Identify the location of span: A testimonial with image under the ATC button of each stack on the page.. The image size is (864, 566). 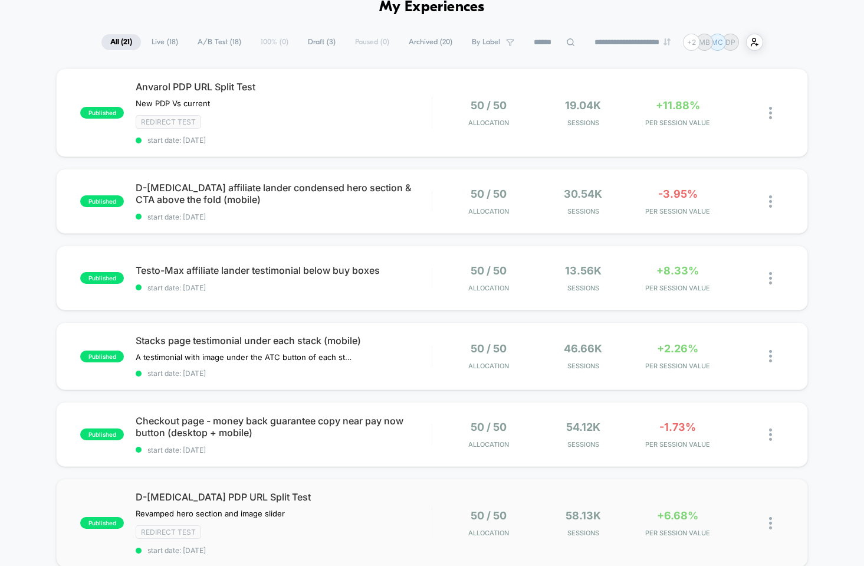
(245, 357).